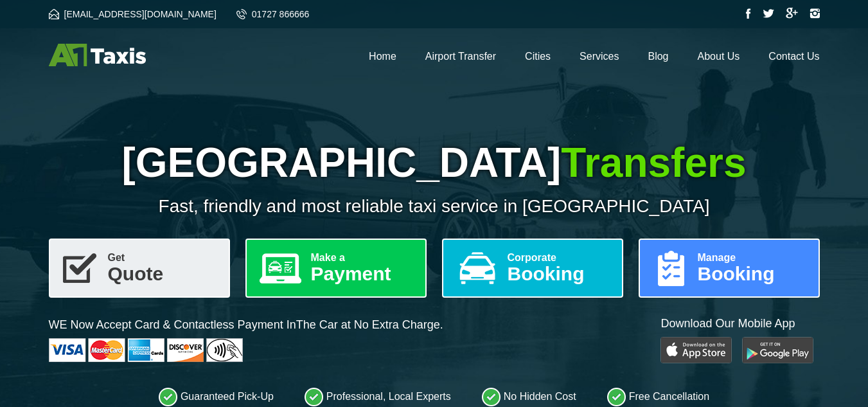  What do you see at coordinates (792, 12) in the screenshot?
I see `img: Google Plus` at bounding box center [792, 12].